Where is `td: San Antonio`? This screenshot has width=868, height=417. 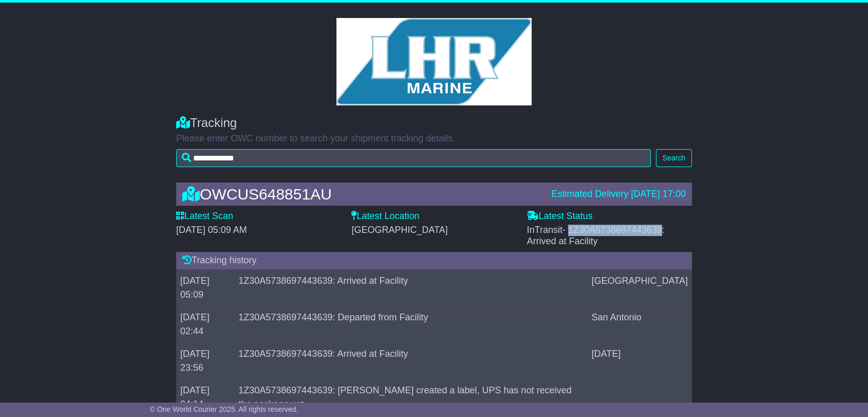
td: San Antonio is located at coordinates (640, 323).